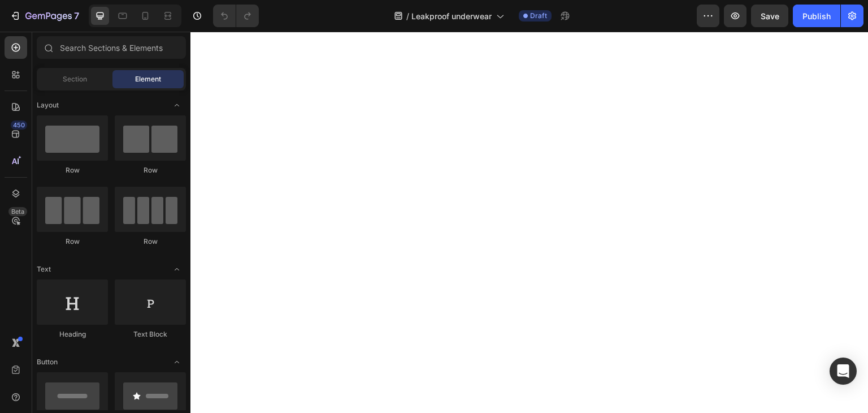 The height and width of the screenshot is (413, 868). Describe the element at coordinates (18, 125) in the screenshot. I see `div: 450` at that location.